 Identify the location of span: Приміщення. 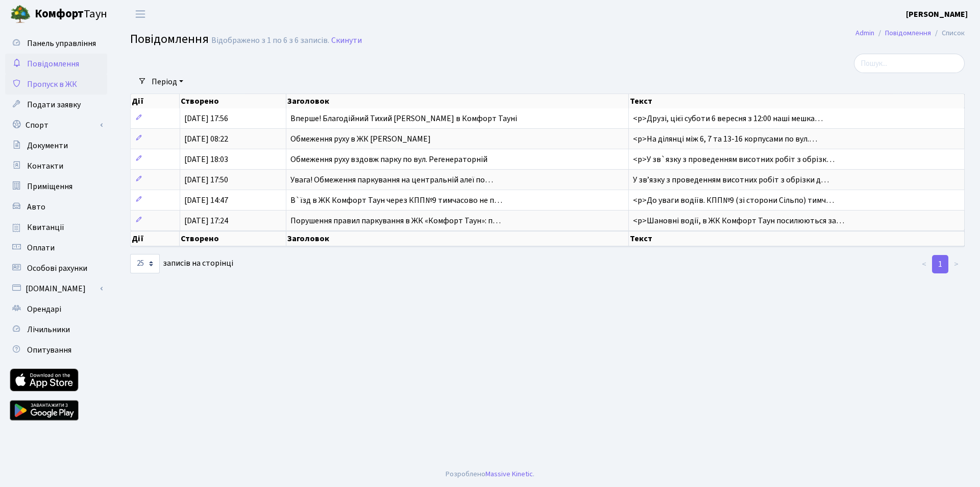
(50, 186).